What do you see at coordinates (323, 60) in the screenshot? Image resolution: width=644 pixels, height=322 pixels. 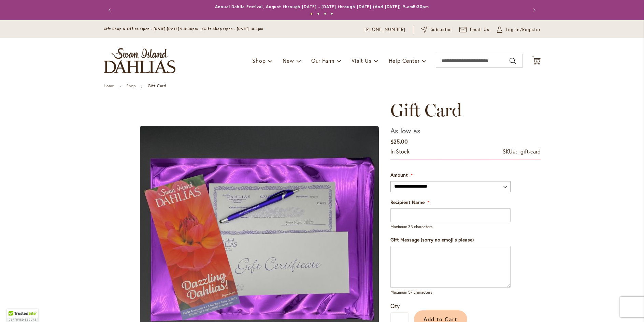 I see `span: Our Farm` at bounding box center [323, 60].